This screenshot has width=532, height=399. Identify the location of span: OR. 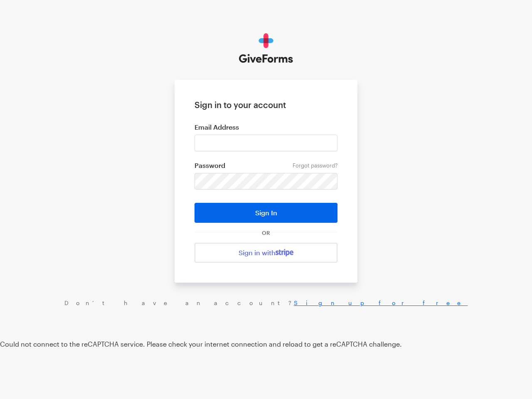
(266, 232).